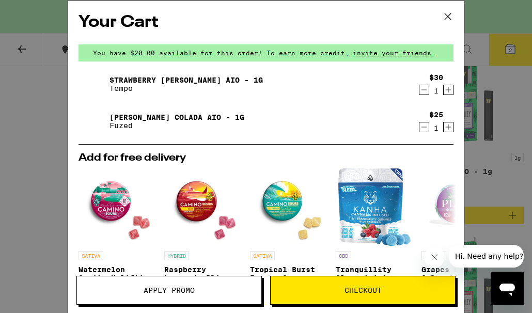  Describe the element at coordinates (434, 256) in the screenshot. I see `p: INDICA` at that location.